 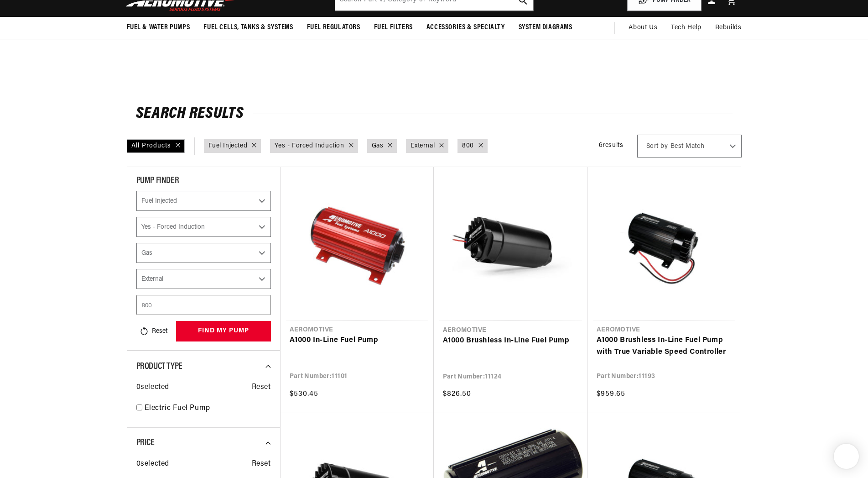 I want to click on span: About Us, so click(x=643, y=27).